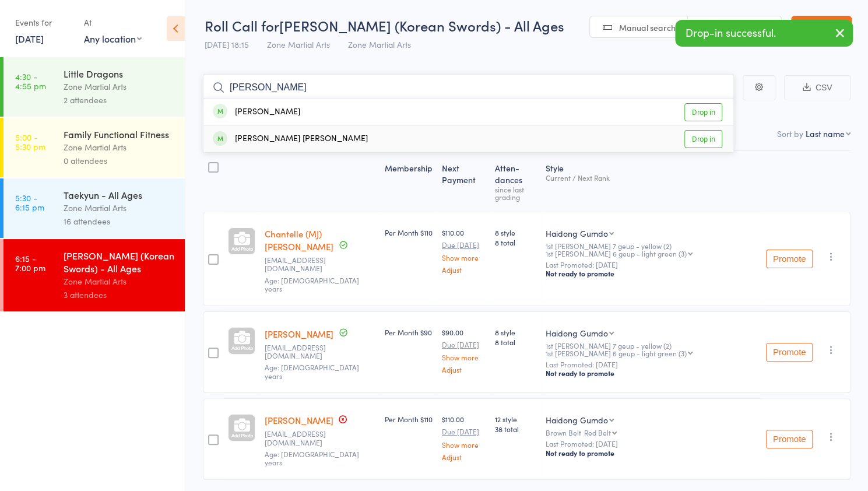  I want to click on div: $90.00, so click(463, 349).